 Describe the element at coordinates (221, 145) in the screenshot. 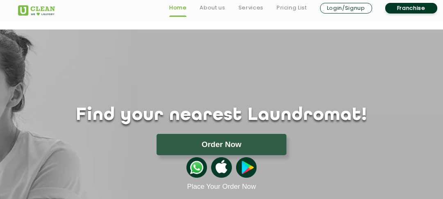

I see `button: Order Now` at that location.